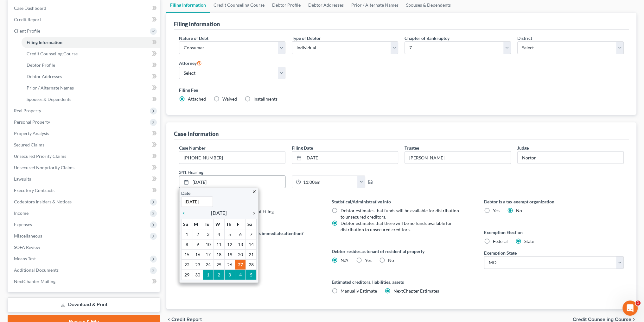 This screenshot has width=644, height=322. I want to click on th: Sa, so click(252, 224).